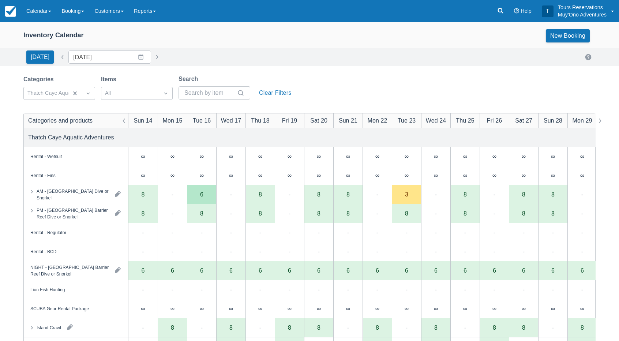  Describe the element at coordinates (110, 57) in the screenshot. I see `input: Date` at that location.